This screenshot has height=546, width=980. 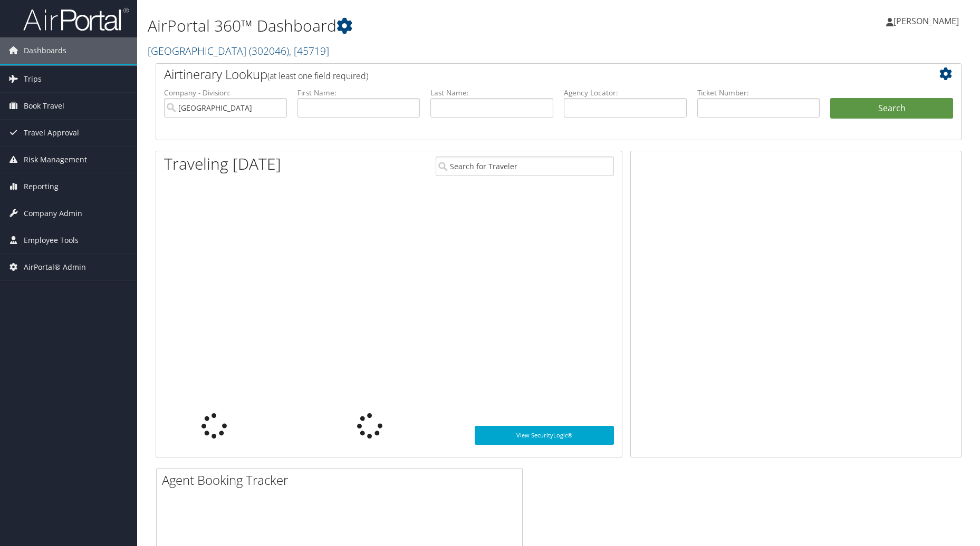 What do you see at coordinates (44, 106) in the screenshot?
I see `span: Book Travel` at bounding box center [44, 106].